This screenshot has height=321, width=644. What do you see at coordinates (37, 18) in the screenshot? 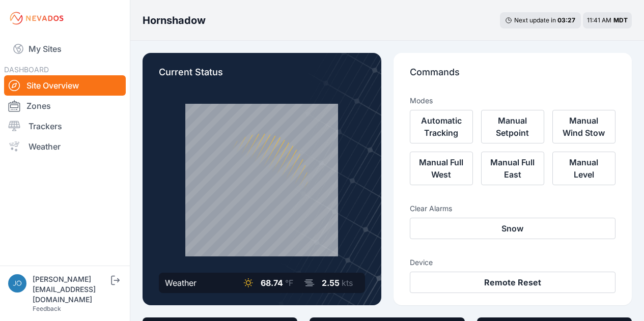
I see `img: Nevados` at bounding box center [37, 18].